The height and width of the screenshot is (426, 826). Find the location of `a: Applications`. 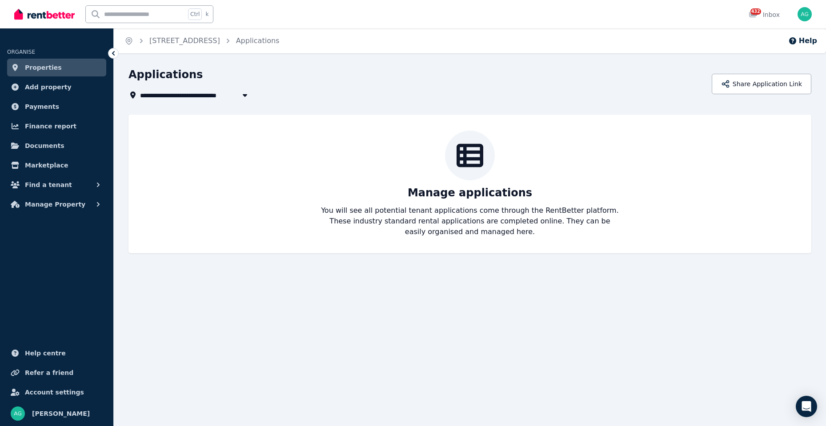

a: Applications is located at coordinates (258, 40).